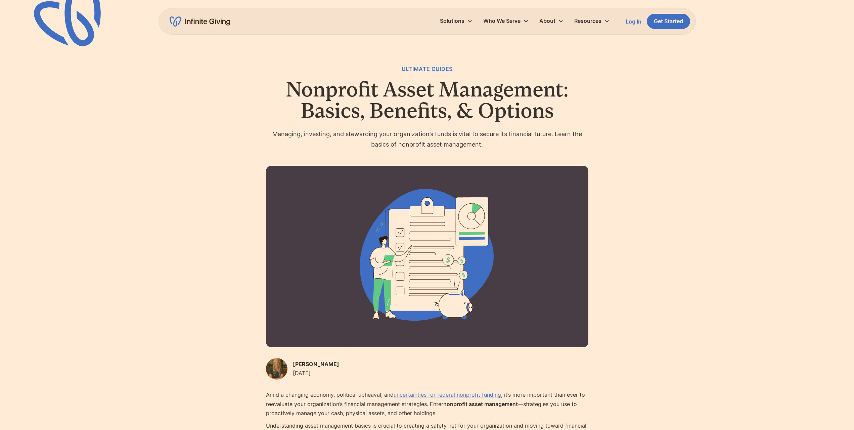 This screenshot has width=854, height=430. I want to click on a: Log In, so click(634, 22).